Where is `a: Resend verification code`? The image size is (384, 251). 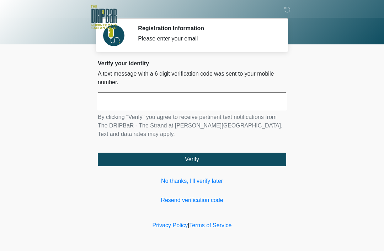
a: Resend verification code is located at coordinates (192, 201).